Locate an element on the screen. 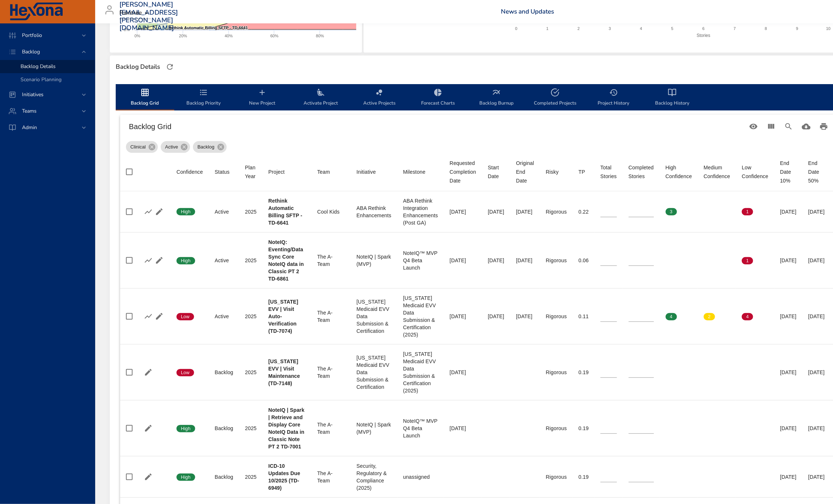  span: TP is located at coordinates (583, 172).